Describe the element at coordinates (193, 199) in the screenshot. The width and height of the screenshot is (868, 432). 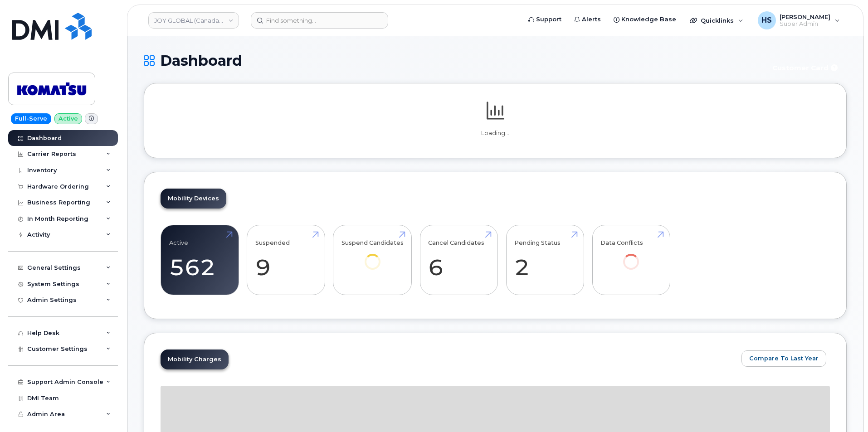
I see `a: Mobility Devices` at that location.